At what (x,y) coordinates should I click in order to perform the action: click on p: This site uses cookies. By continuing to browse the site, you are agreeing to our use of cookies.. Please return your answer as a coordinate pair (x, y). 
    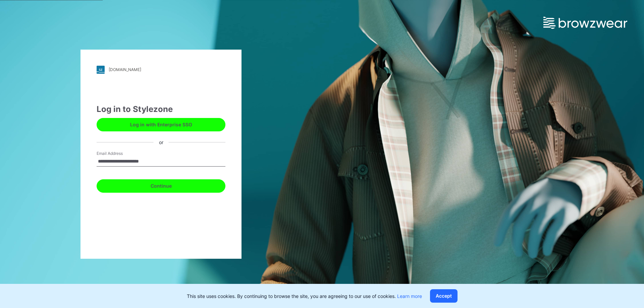
    Looking at the image, I should click on (304, 296).